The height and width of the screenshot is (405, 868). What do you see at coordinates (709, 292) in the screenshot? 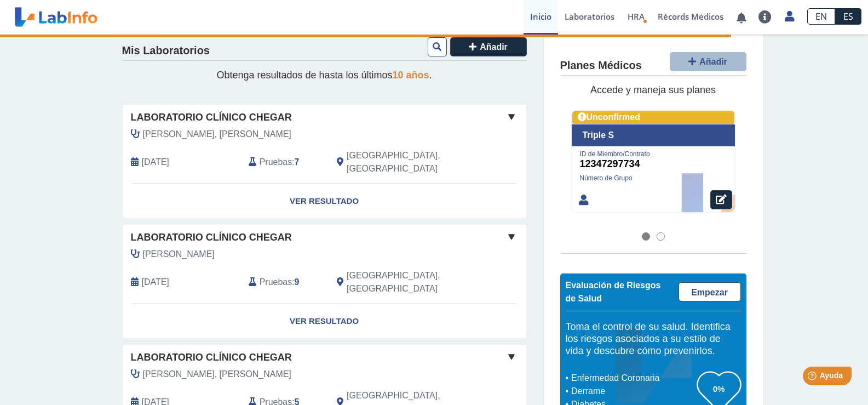
I see `span: Empezar` at bounding box center [709, 292].